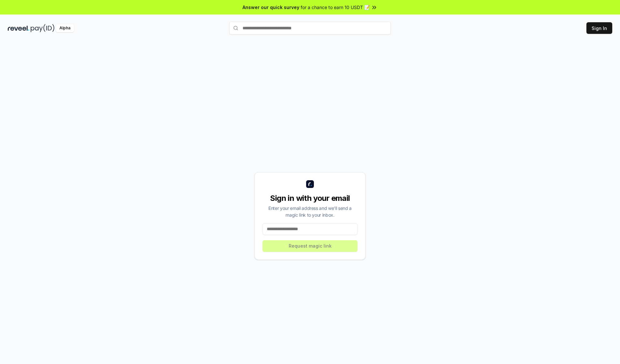 The height and width of the screenshot is (364, 620). Describe the element at coordinates (271, 7) in the screenshot. I see `span: Answer our quick survey` at that location.